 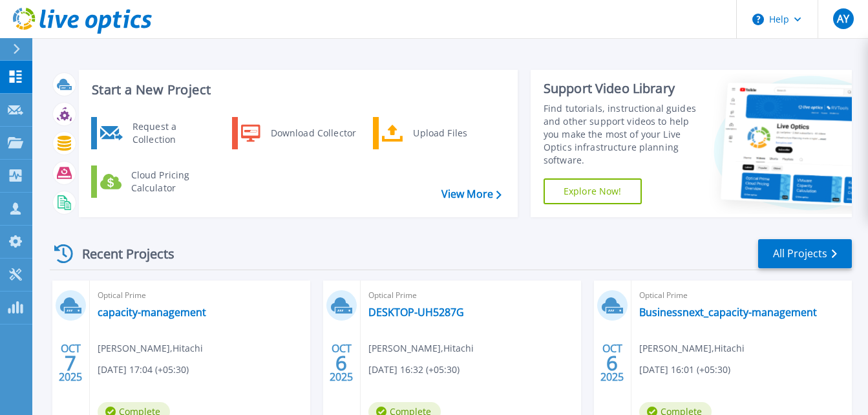 What do you see at coordinates (471, 194) in the screenshot?
I see `a: View More` at bounding box center [471, 194].